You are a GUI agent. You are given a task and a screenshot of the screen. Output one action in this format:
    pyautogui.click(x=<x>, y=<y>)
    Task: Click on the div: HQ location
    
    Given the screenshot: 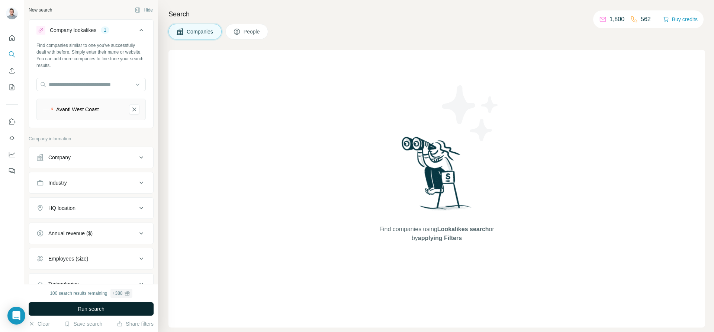 What is the action you would take?
    pyautogui.click(x=62, y=208)
    